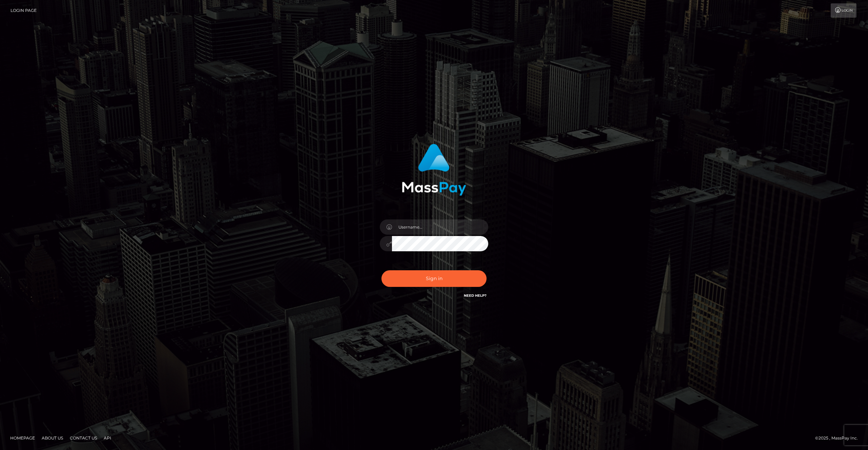 Image resolution: width=868 pixels, height=450 pixels. Describe the element at coordinates (83, 438) in the screenshot. I see `a: Contact Us` at that location.